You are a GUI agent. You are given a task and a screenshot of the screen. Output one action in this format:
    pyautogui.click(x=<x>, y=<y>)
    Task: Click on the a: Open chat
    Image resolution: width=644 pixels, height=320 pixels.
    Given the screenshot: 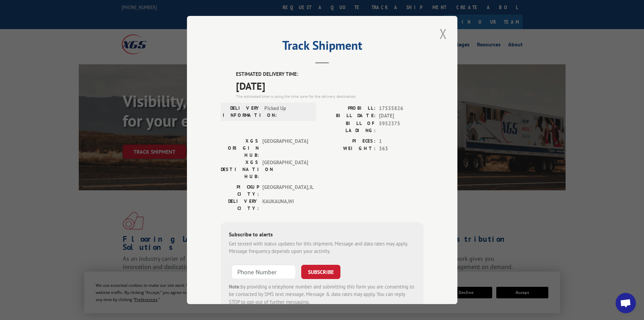 What is the action you would take?
    pyautogui.click(x=626, y=303)
    